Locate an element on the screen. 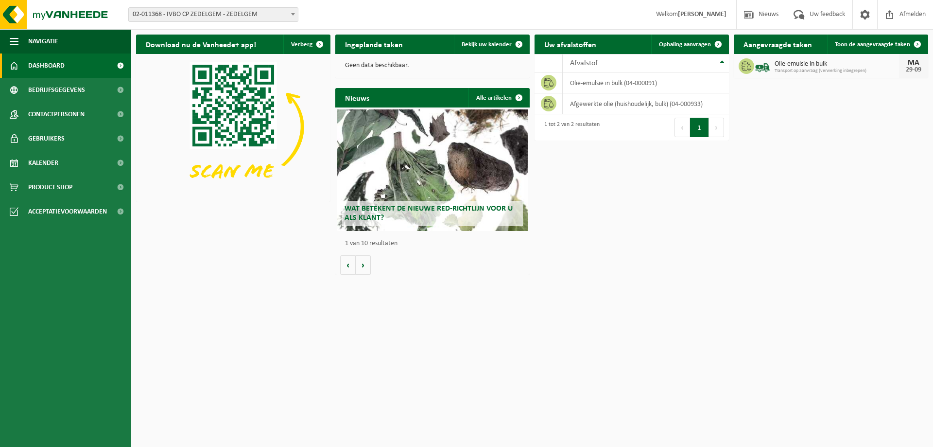 Image resolution: width=933 pixels, height=447 pixels. button: 1 is located at coordinates (700, 127).